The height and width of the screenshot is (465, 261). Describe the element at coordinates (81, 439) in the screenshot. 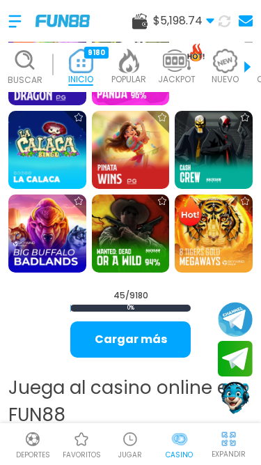

I see `img: Casino Favoritos` at that location.